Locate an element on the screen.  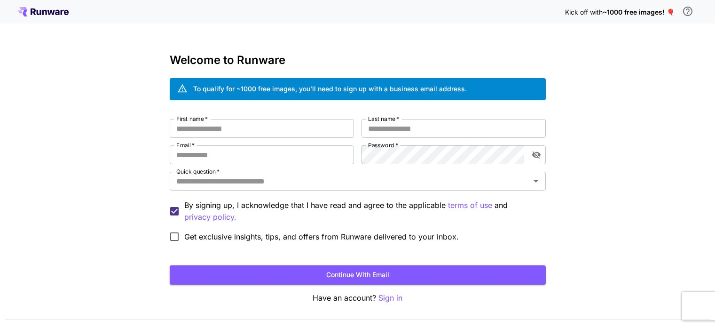
button: Continue with email is located at coordinates (358, 274).